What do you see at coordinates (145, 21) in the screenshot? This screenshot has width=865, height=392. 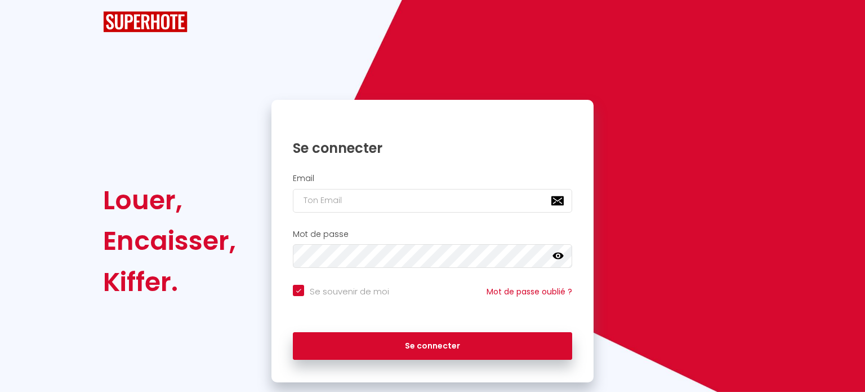 I see `img: SuperHote logo` at bounding box center [145, 21].